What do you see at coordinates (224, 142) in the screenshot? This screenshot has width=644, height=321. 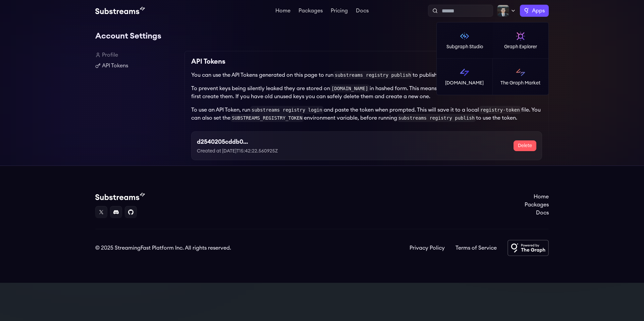 I see `h3: d2540205cddb0d0fb9481f8fe8c3cf4d` at bounding box center [224, 142].